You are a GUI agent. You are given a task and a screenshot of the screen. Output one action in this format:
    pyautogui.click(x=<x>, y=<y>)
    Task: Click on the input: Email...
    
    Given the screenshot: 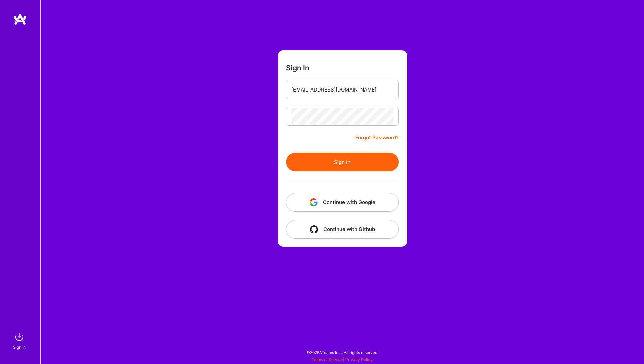 What is the action you would take?
    pyautogui.click(x=342, y=90)
    